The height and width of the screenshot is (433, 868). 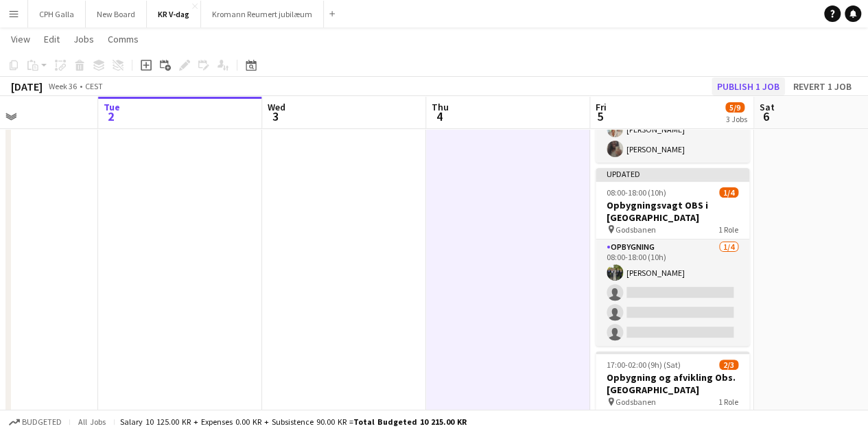 What do you see at coordinates (767, 107) in the screenshot?
I see `span: Sat` at bounding box center [767, 107].